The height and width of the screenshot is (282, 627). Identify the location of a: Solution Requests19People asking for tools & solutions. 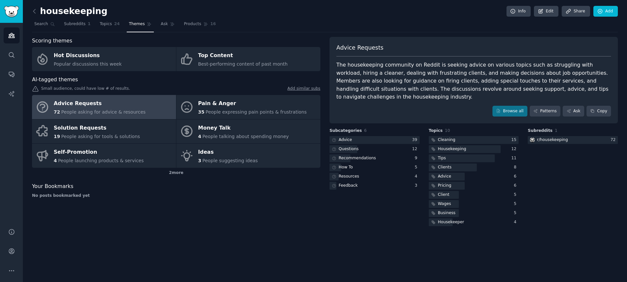
(104, 132).